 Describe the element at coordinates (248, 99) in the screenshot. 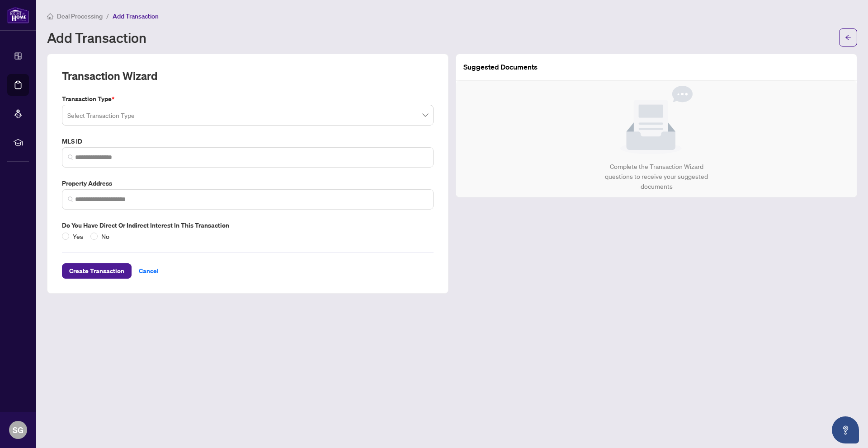

I see `label: Transaction Type` at that location.